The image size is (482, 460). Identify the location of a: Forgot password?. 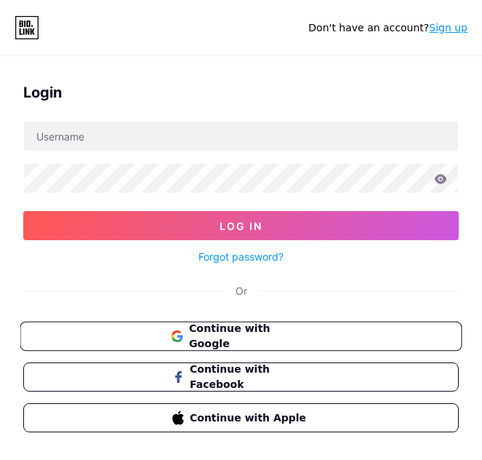
(241, 256).